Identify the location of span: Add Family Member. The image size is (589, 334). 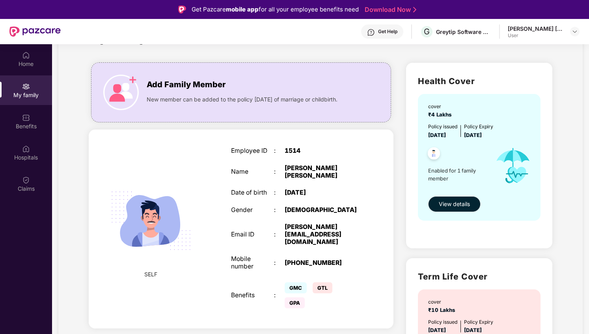
(186, 84).